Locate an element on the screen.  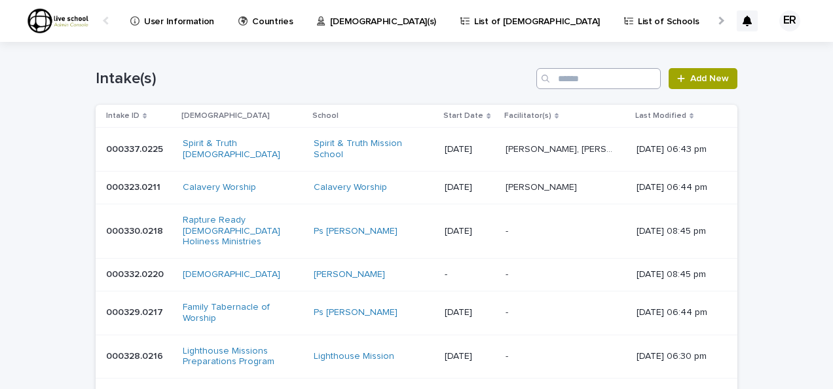
h1: Intake(s) is located at coordinates (313, 79).